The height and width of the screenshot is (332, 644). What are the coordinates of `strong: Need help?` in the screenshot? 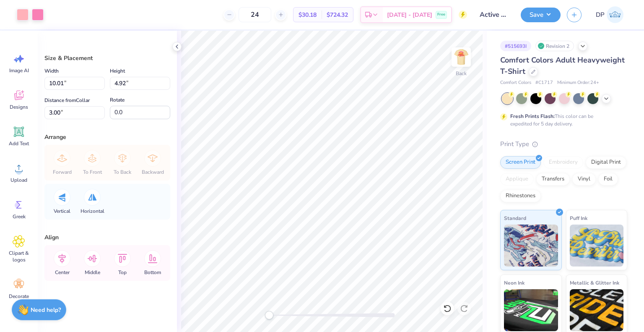 It's located at (46, 310).